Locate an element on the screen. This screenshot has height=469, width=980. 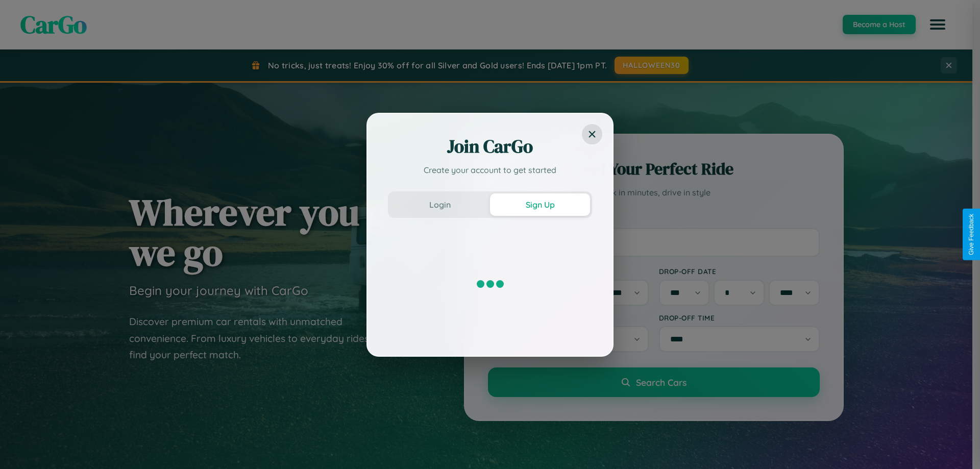
div: Give Feedback is located at coordinates (971, 234).